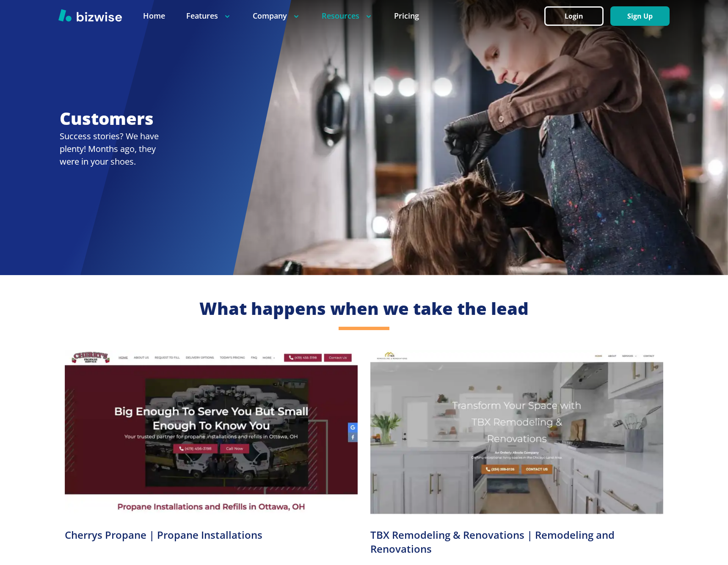 Image resolution: width=728 pixels, height=565 pixels. I want to click on h3: Cherrys Propane | Propane Installations, so click(211, 535).